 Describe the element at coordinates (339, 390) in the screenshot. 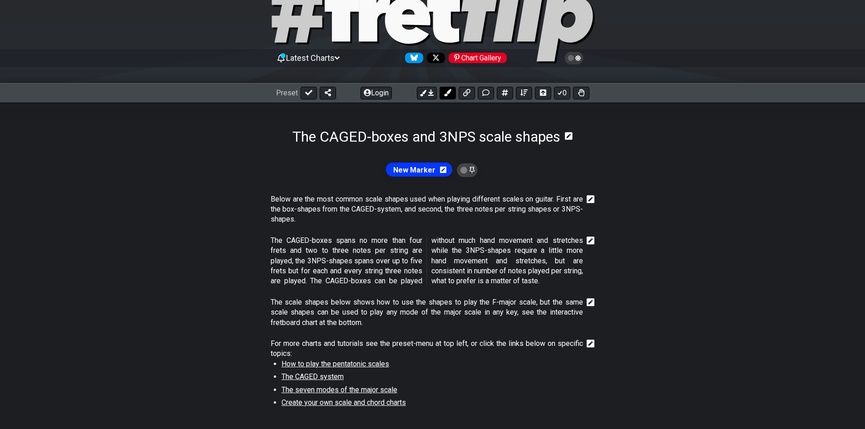

I see `span: The seven modes of the major scale` at that location.